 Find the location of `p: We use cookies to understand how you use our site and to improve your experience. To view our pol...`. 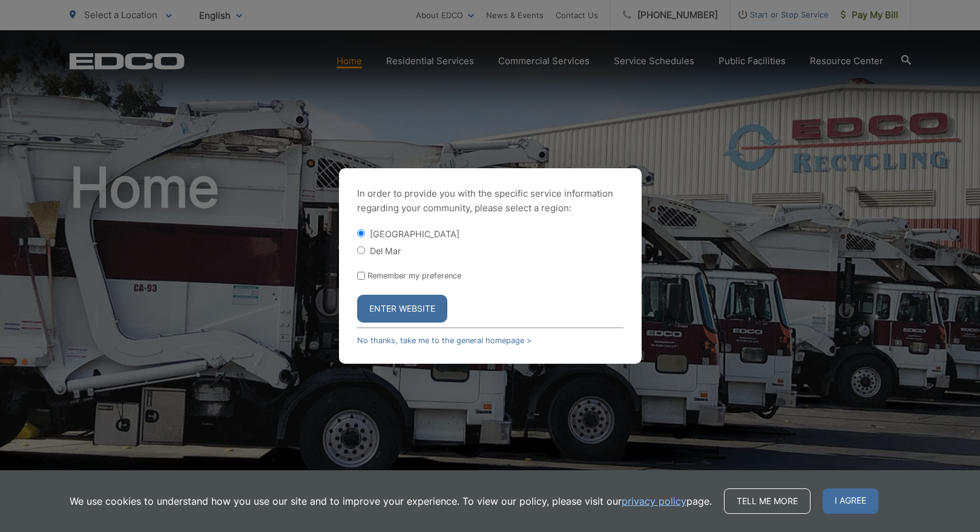

p: We use cookies to understand how you use our site and to improve your experience. To view our pol... is located at coordinates (391, 501).